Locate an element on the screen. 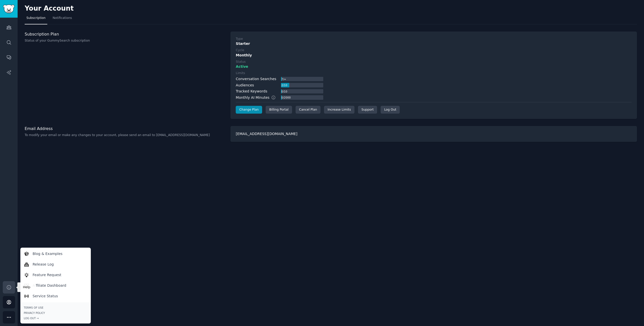  a: Privacy Policy is located at coordinates (56, 313).